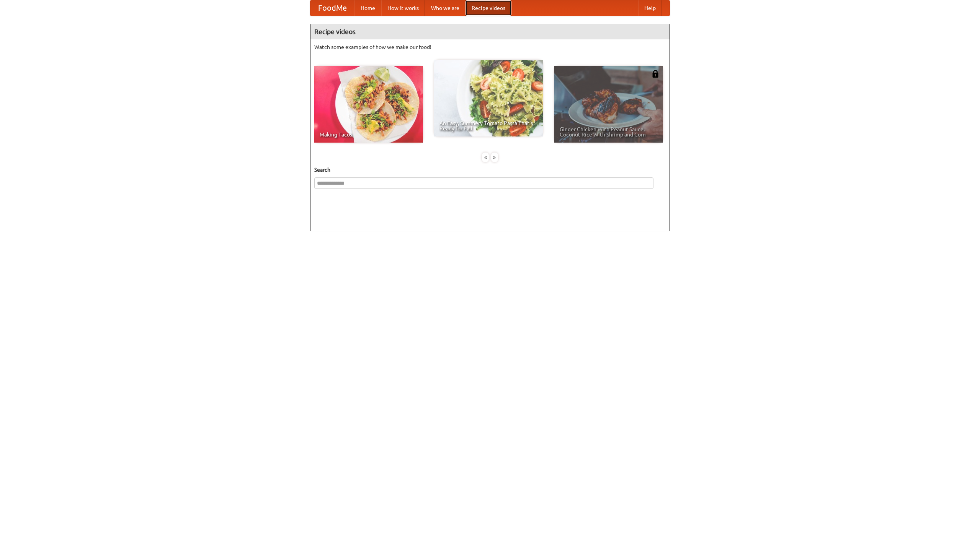 The image size is (980, 541). What do you see at coordinates (655, 74) in the screenshot?
I see `img: 483408.png` at bounding box center [655, 74].